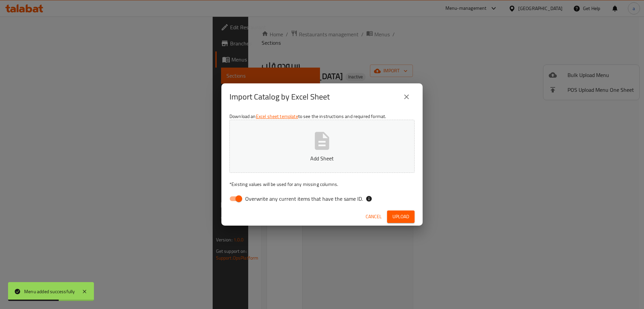 This screenshot has width=644, height=309. Describe the element at coordinates (322, 184) in the screenshot. I see `p: Existing values will be used for any missing columns.` at that location.